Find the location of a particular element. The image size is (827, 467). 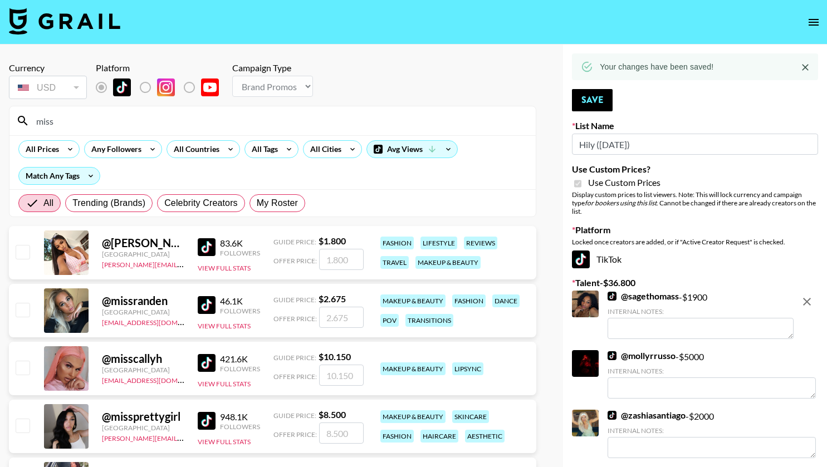

div: List locked to TikTok. is located at coordinates (162, 87).